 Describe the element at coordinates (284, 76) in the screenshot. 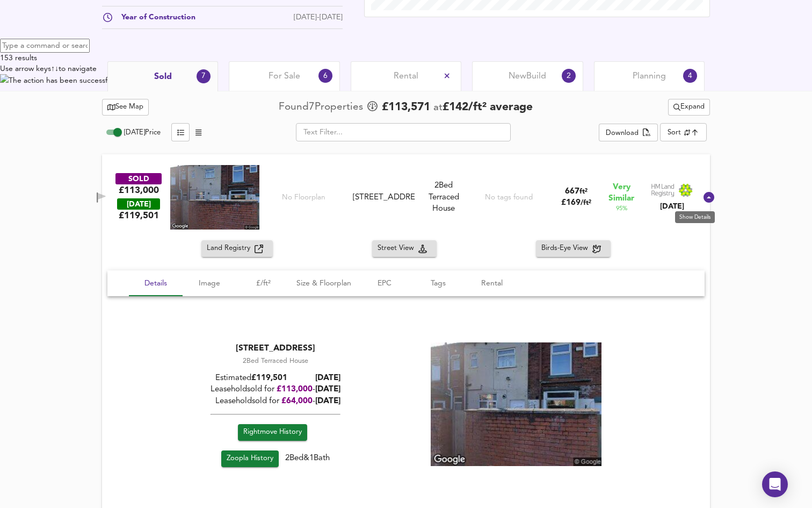

I see `span: For Sale` at that location.